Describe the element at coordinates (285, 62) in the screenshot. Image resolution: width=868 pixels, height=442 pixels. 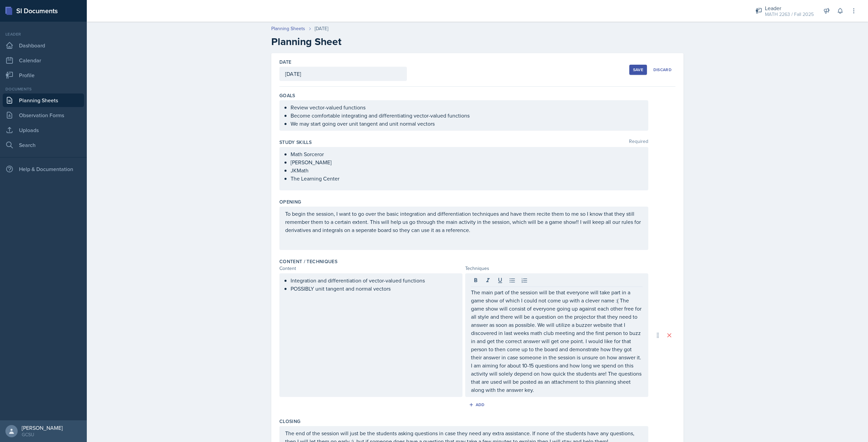
I see `label: Date` at that location.